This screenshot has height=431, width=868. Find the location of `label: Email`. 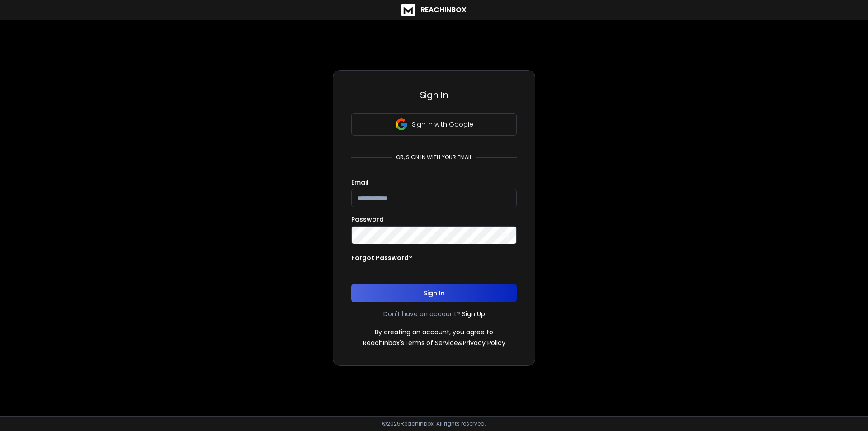

label: Email is located at coordinates (360, 182).